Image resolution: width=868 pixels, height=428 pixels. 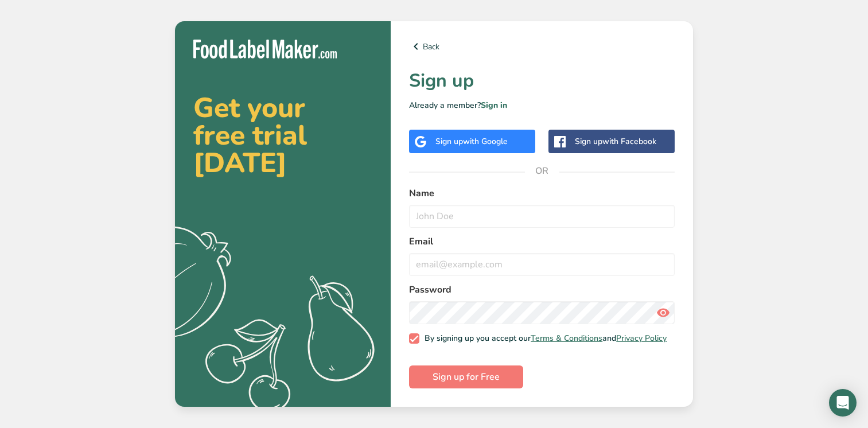 What do you see at coordinates (642, 338) in the screenshot?
I see `a: Privacy Policy` at bounding box center [642, 338].